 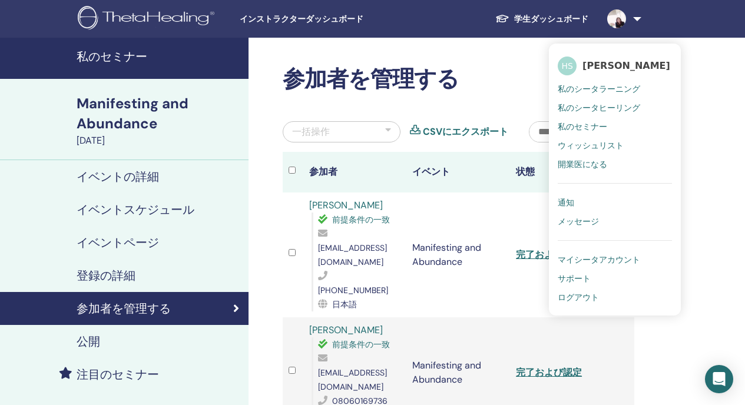 I want to click on a: 学生ダッシュボード, so click(x=542, y=19).